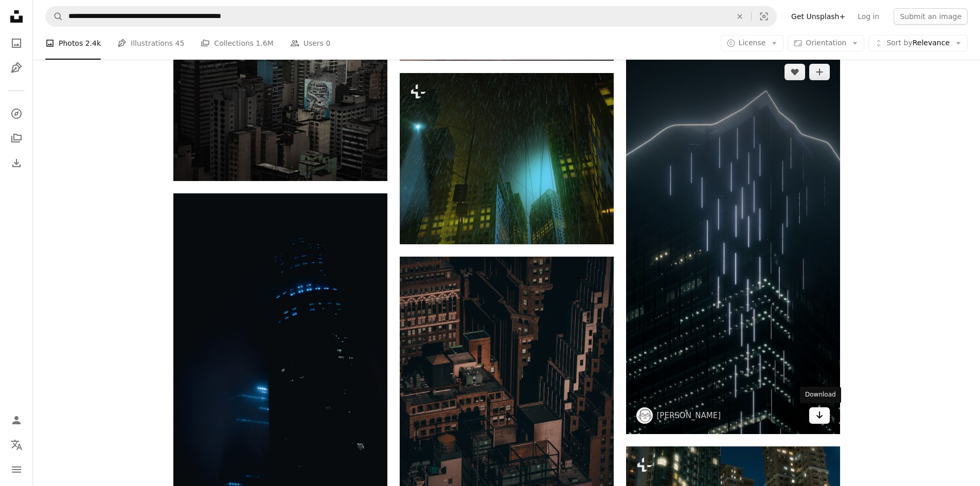  I want to click on img: Go to Sora Sagano's profile, so click(645, 416).